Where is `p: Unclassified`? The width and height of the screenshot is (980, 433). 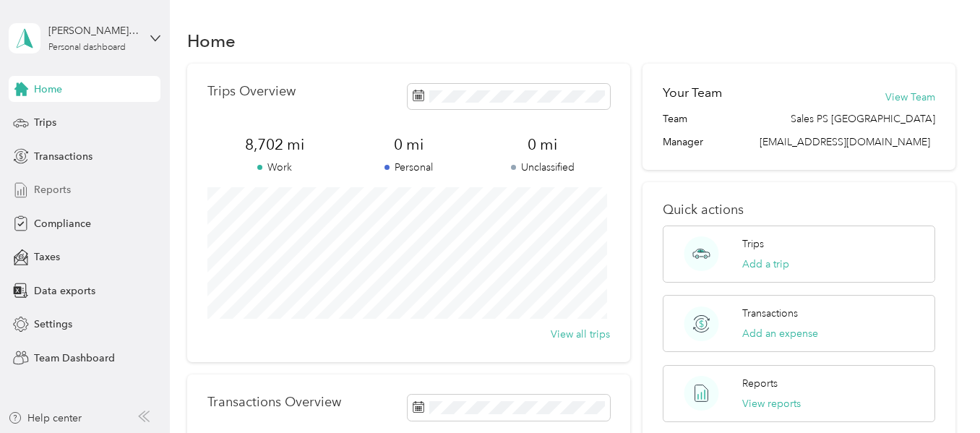
p: Unclassified is located at coordinates (542, 167).